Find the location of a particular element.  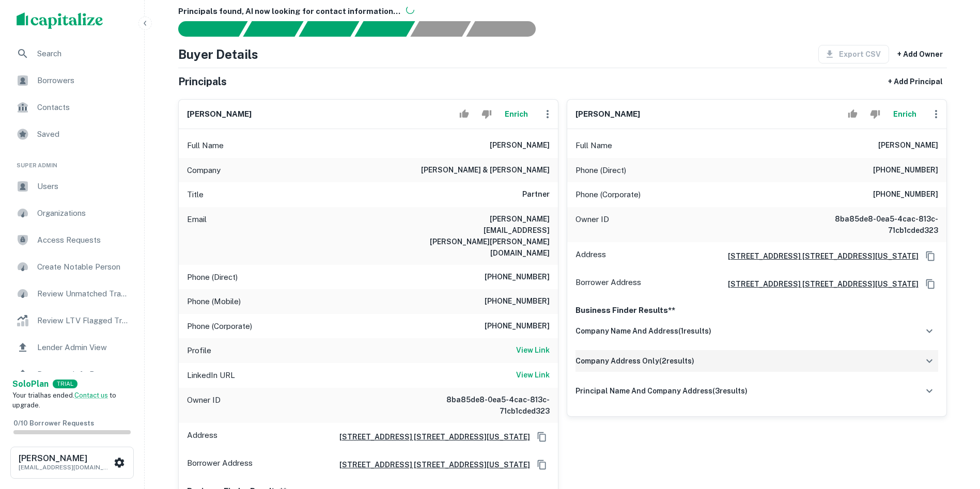

h4: Buyer Details is located at coordinates (218, 55).